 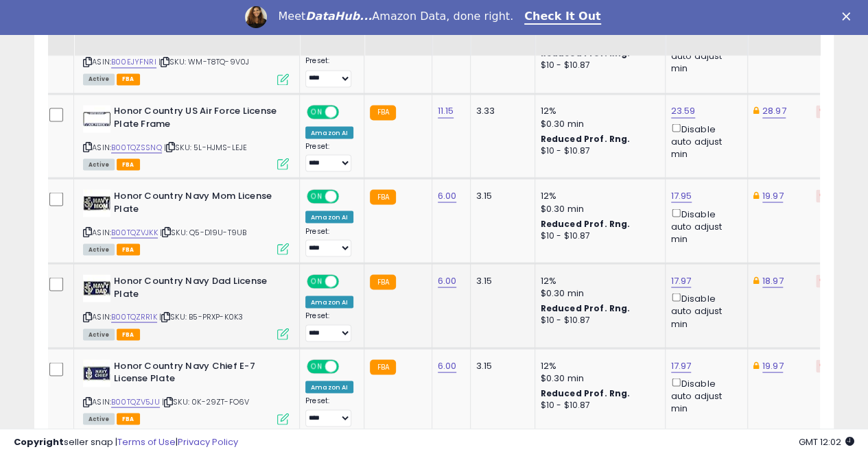 I want to click on a: B00EJYFNRI, so click(x=134, y=62).